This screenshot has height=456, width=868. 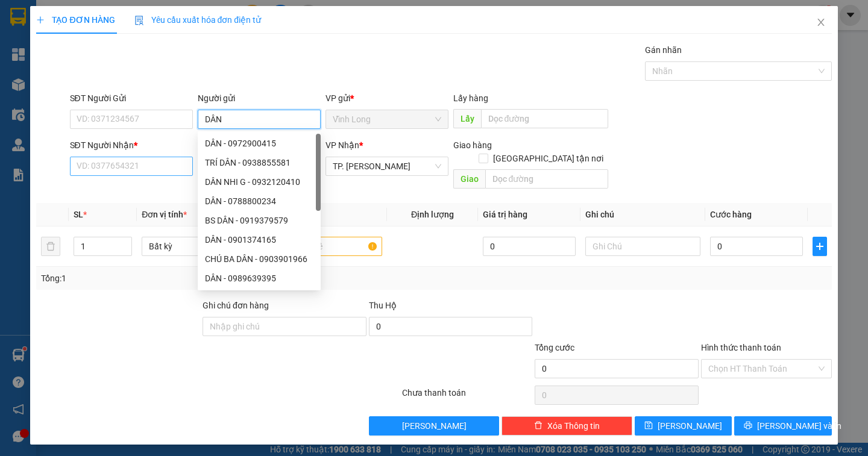 I want to click on span: Thu Hộ, so click(x=382, y=306).